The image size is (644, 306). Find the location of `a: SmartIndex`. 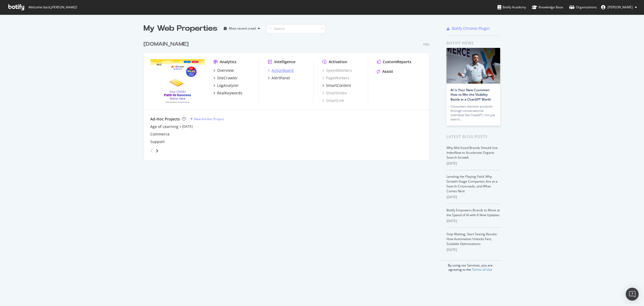

a: SmartIndex is located at coordinates (334, 93).